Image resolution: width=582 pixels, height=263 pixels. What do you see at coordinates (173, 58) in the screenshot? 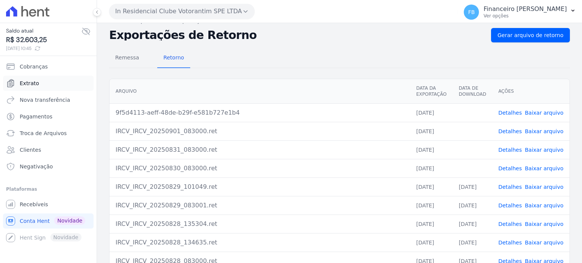
I see `a: Retorno` at bounding box center [173, 58].